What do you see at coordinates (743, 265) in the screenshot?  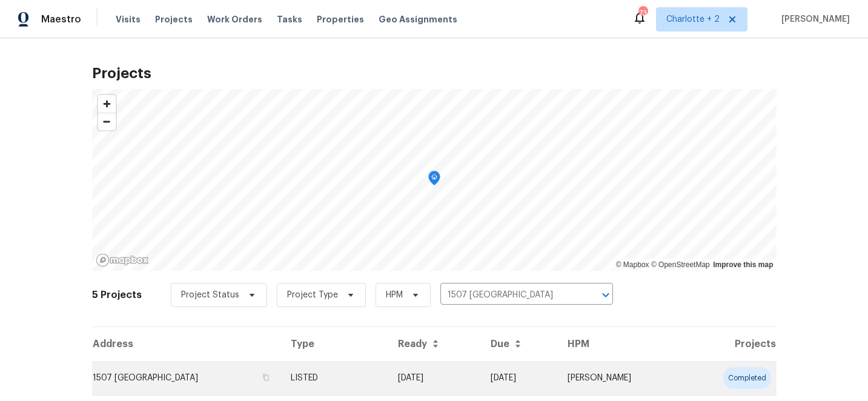 I see `a: Improve this map` at bounding box center [743, 265].